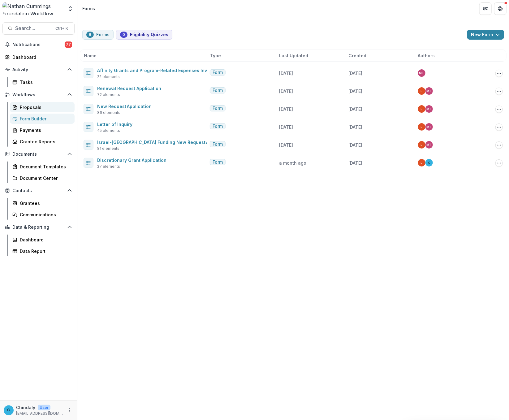 The image size is (509, 420). I want to click on button: Search..., so click(38, 28).